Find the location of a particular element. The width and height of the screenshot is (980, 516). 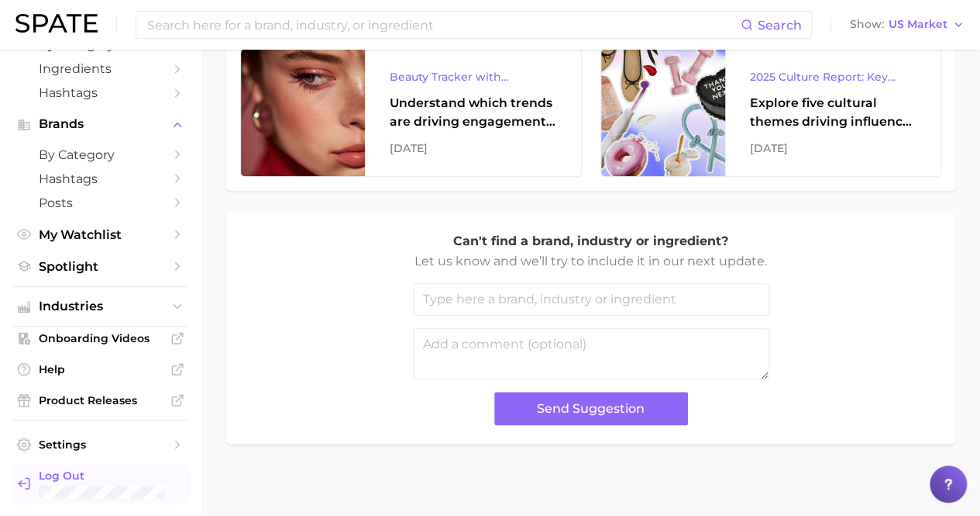

a: Spotlight is located at coordinates (101, 266).